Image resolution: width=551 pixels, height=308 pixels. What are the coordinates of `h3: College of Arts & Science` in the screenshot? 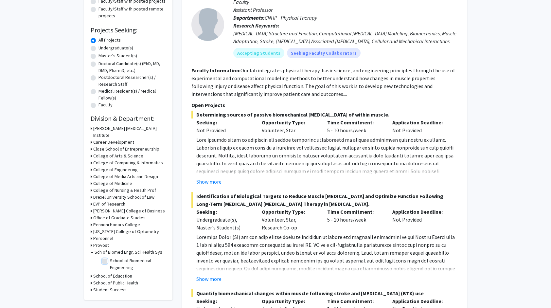 It's located at (118, 156).